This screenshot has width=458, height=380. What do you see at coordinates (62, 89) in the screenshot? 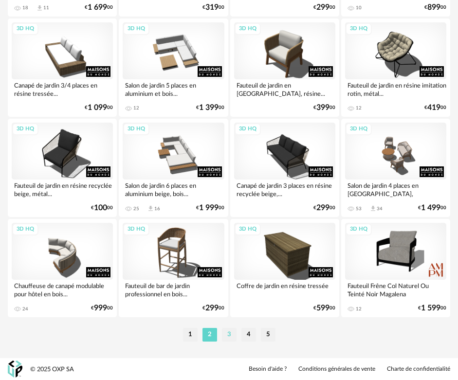
I see `div: Canapé de jardin 3/4 places en résine tressée...` at bounding box center [62, 89].